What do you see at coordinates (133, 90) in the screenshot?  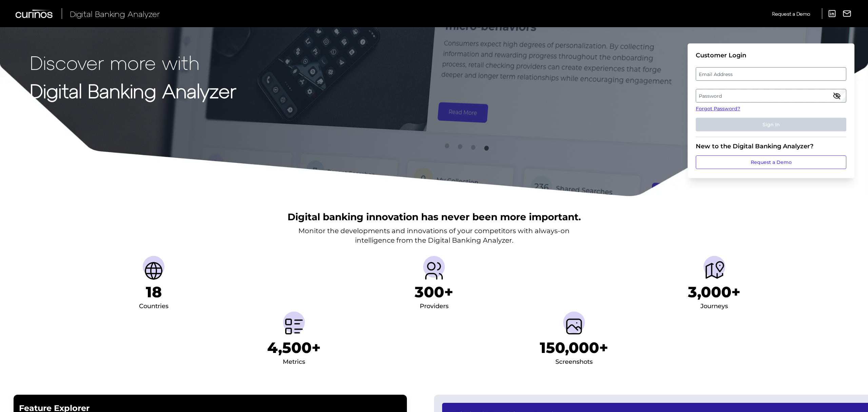 I see `strong: Digital Banking Analyzer` at bounding box center [133, 90].